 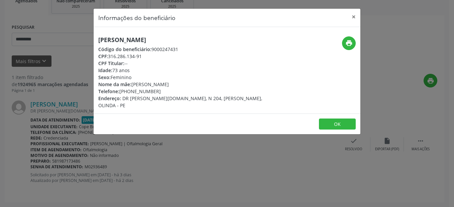 What do you see at coordinates (182, 49) in the screenshot?
I see `div: 9000247431` at bounding box center [182, 49].